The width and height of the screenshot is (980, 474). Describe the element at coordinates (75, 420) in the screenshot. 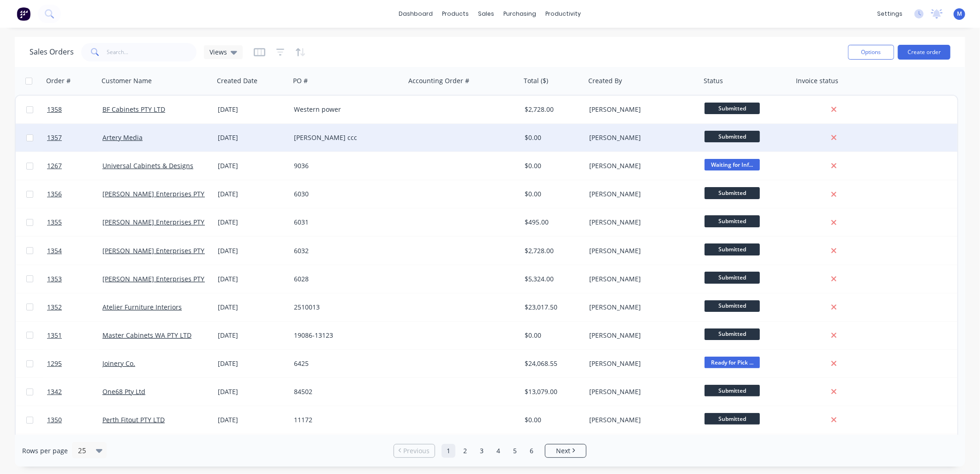

I see `a: 1350` at that location.